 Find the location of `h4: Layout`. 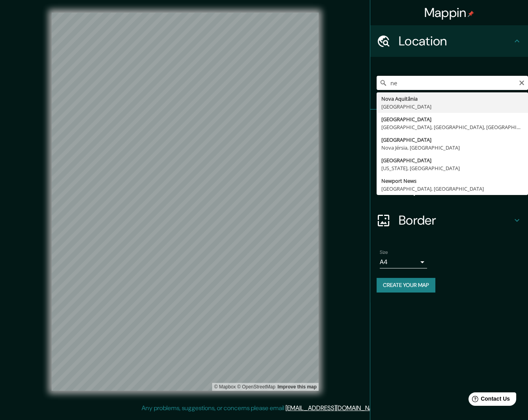

h4: Layout is located at coordinates (456, 189).